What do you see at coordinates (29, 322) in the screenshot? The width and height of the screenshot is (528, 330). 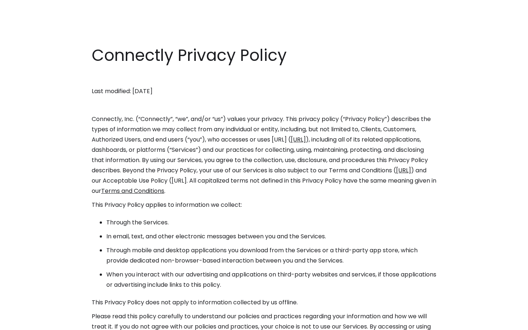 I see `ul: Language list` at bounding box center [29, 322].